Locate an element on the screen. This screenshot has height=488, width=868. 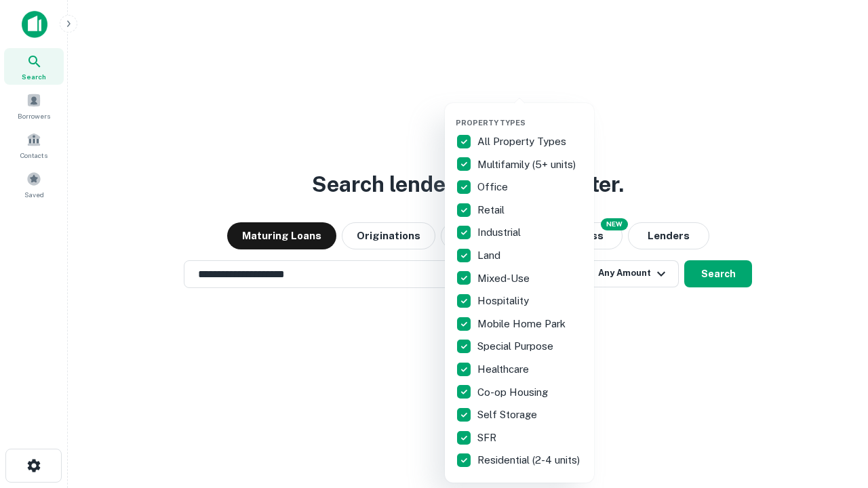
p: Mobile Home Park is located at coordinates (523, 324).